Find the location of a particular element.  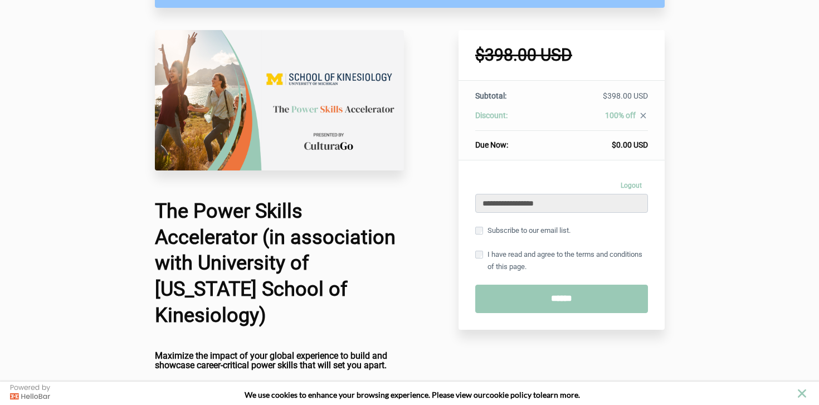

h1: $398.00 USD is located at coordinates (561, 55).